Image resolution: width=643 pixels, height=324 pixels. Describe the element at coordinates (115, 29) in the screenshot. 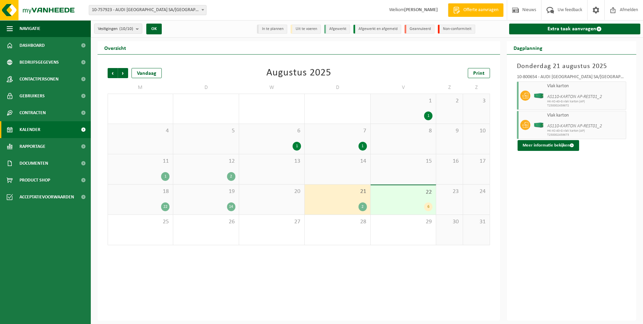

I see `span: Vestigingen` at that location.